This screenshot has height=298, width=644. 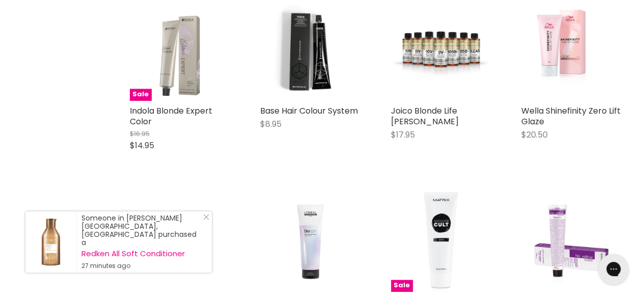 What do you see at coordinates (310, 242) in the screenshot?
I see `a: L’Oréal Professionnel Dia Light Acidic Gloss Clear` at bounding box center [310, 242].